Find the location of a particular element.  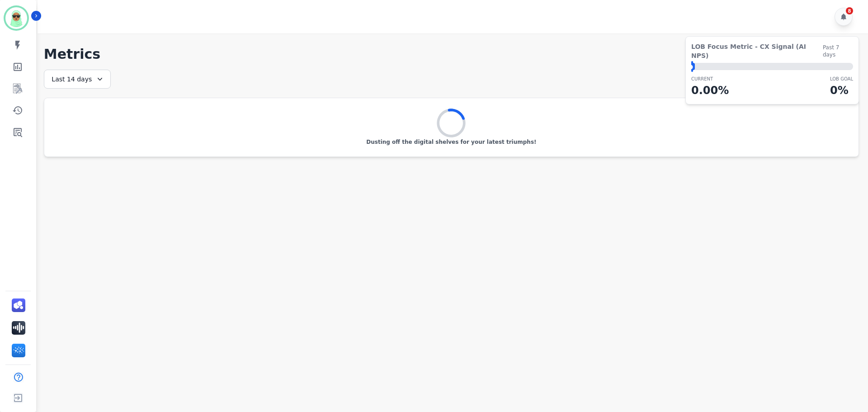

p: Dusting off the digital shelves for your latest triumphs! is located at coordinates (451, 142).